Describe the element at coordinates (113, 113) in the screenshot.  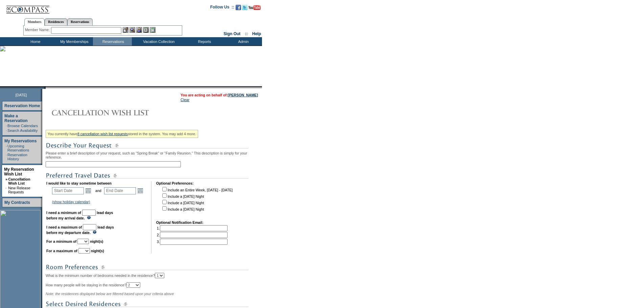
I see `img: Cancellation Wish List` at that location.